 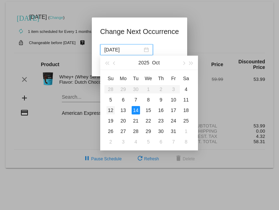 What do you see at coordinates (156, 63) in the screenshot?
I see `button: Oct` at bounding box center [156, 63].